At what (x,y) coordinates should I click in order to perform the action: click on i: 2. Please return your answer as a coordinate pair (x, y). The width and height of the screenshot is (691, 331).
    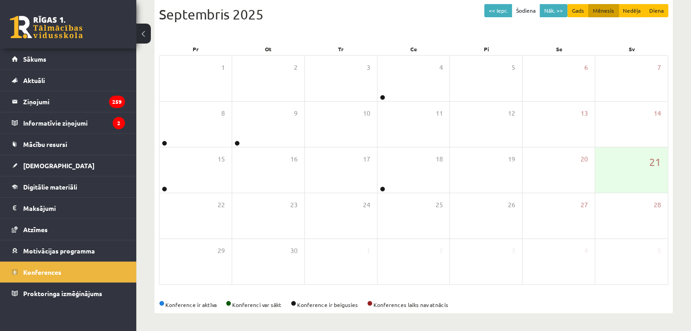
    Looking at the image, I should click on (119, 123).